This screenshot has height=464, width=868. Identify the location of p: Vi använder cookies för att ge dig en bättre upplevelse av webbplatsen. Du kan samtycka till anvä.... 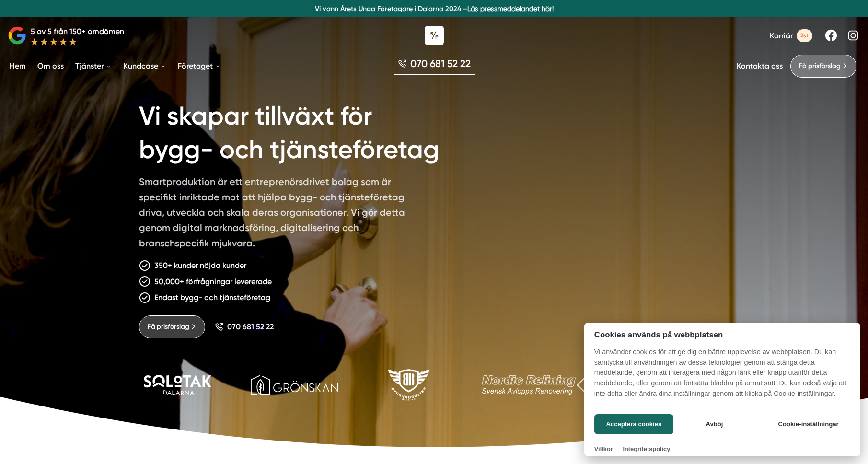
(722, 376).